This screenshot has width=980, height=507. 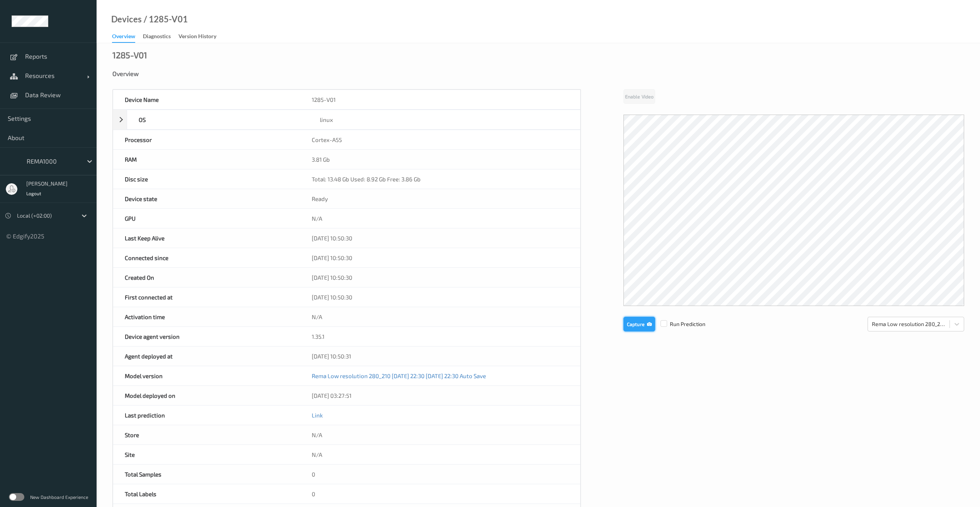 I want to click on div: Site, so click(x=206, y=454).